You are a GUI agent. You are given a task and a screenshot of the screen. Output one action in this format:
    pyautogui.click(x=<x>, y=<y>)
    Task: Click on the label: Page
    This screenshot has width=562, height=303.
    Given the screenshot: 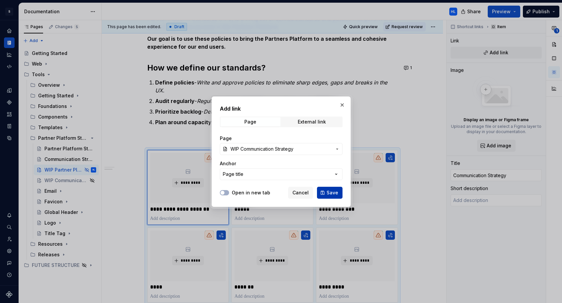 What is the action you would take?
    pyautogui.click(x=226, y=138)
    